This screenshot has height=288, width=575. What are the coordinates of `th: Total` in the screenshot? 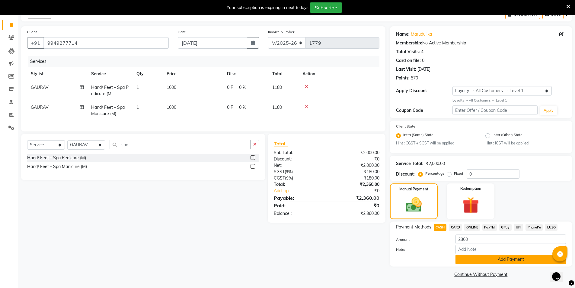 It's located at (284, 74).